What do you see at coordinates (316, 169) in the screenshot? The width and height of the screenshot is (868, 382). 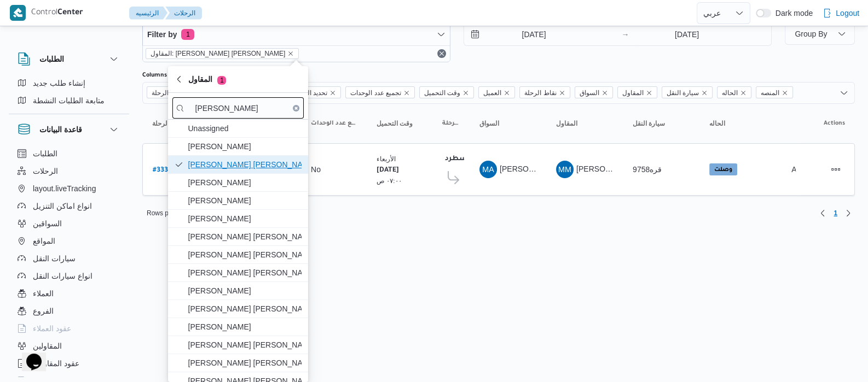 I see `div: No` at bounding box center [316, 169].